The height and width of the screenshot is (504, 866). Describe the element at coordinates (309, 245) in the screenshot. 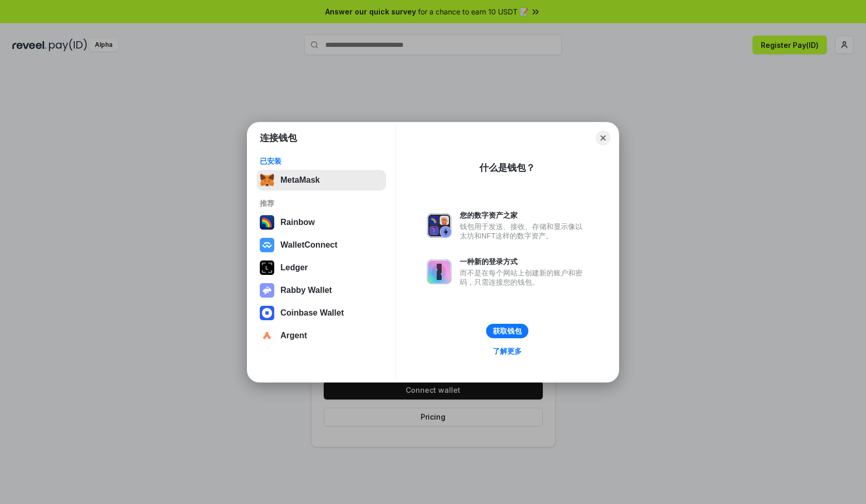

I see `div: WalletConnect` at that location.